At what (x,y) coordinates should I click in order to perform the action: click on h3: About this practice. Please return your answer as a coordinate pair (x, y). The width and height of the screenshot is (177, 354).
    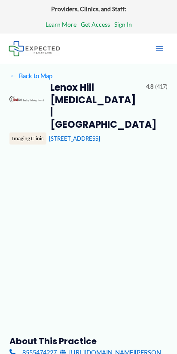
    Looking at the image, I should click on (88, 341).